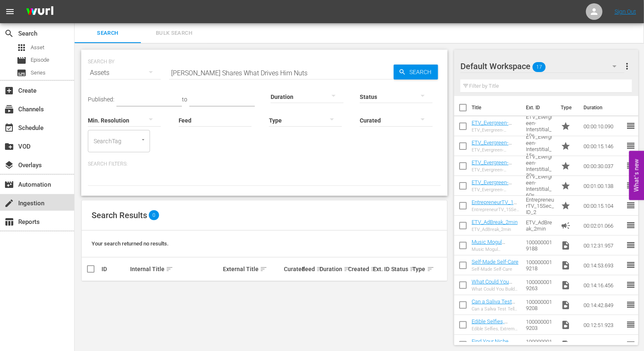 The height and width of the screenshot is (351, 644). What do you see at coordinates (603, 166) in the screenshot?
I see `td: 00:00:30.037` at bounding box center [603, 166].